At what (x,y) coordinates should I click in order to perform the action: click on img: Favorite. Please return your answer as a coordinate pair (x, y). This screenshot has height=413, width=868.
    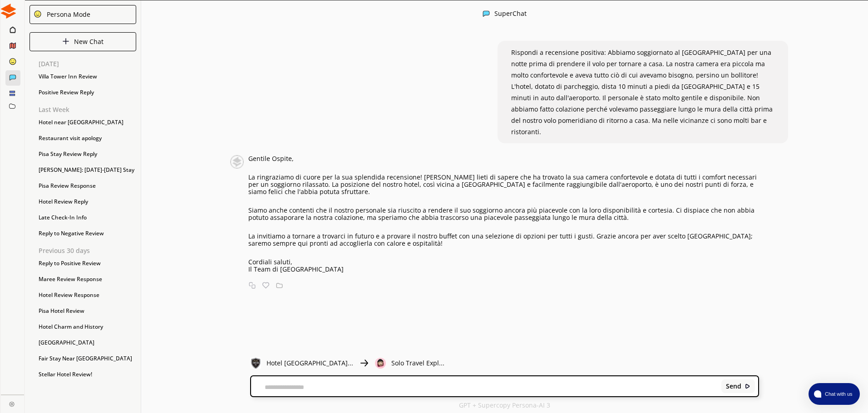
    Looking at the image, I should click on (266, 285).